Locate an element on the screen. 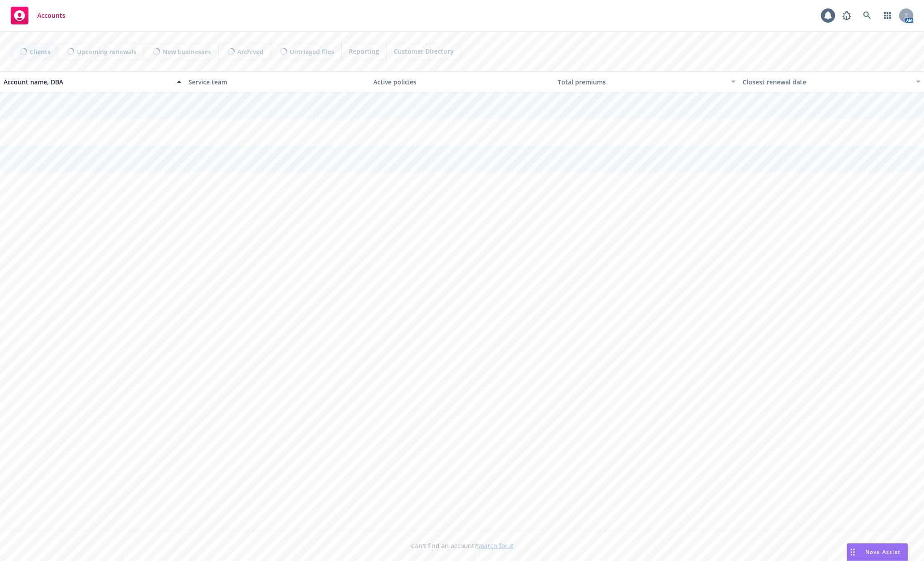 This screenshot has height=561, width=924. span: Can't find an account? is located at coordinates (462, 546).